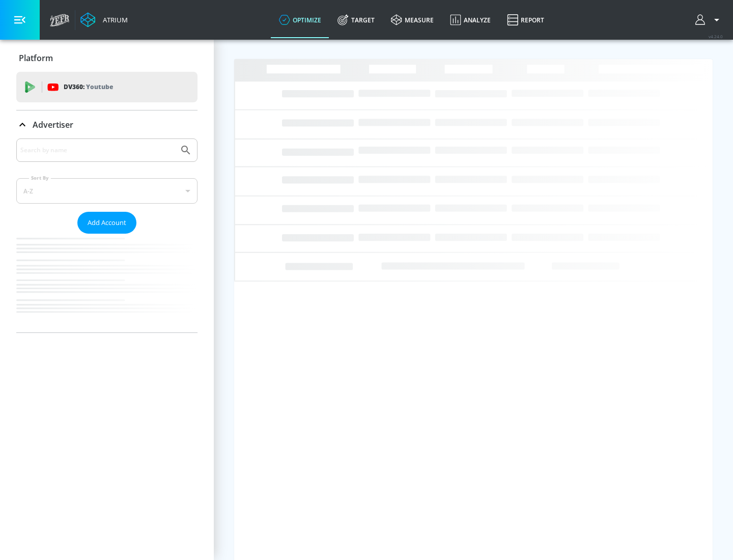 The width and height of the screenshot is (733, 560). I want to click on div: Atrium, so click(113, 20).